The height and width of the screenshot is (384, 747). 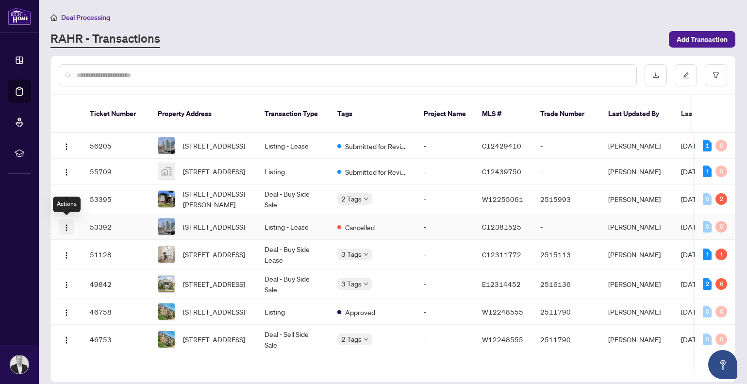 I want to click on span: E12314452, so click(x=502, y=284).